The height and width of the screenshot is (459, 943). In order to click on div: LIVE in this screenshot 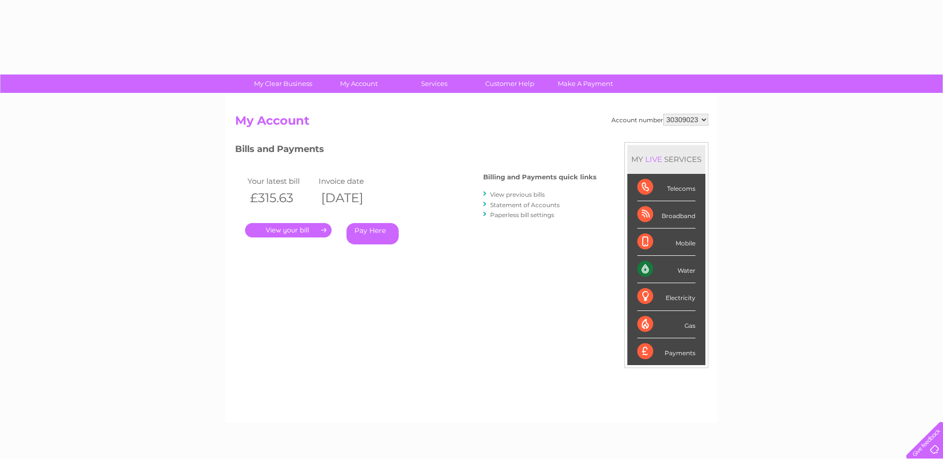, I will do `click(654, 159)`.